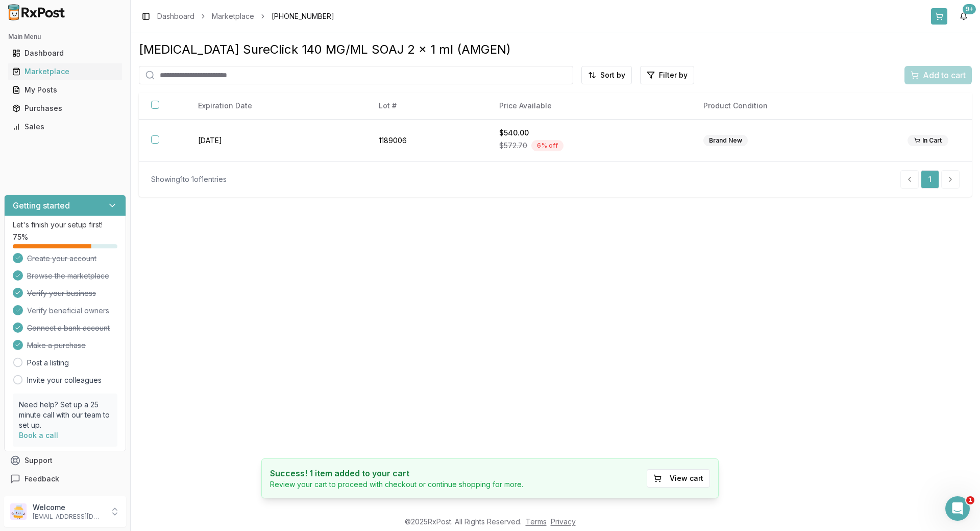 The width and height of the screenshot is (980, 531). I want to click on th: Price Available, so click(589, 106).